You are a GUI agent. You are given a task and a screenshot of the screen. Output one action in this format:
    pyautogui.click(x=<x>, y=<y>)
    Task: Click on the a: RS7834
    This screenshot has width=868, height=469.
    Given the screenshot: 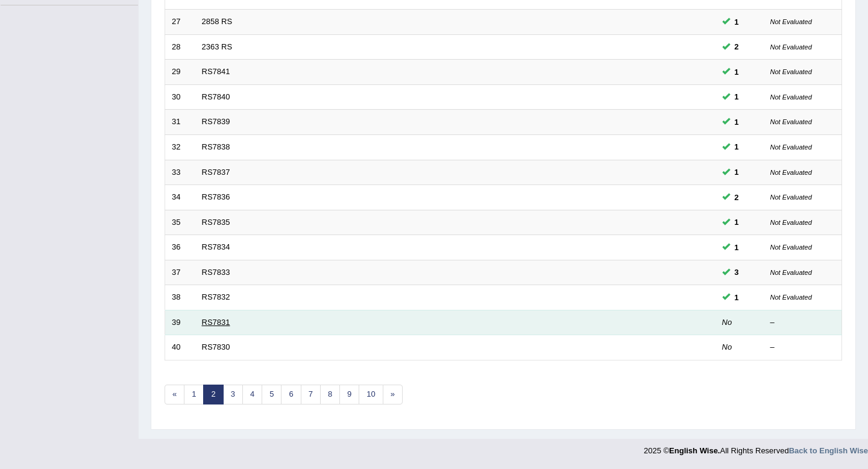 What is the action you would take?
    pyautogui.click(x=216, y=247)
    